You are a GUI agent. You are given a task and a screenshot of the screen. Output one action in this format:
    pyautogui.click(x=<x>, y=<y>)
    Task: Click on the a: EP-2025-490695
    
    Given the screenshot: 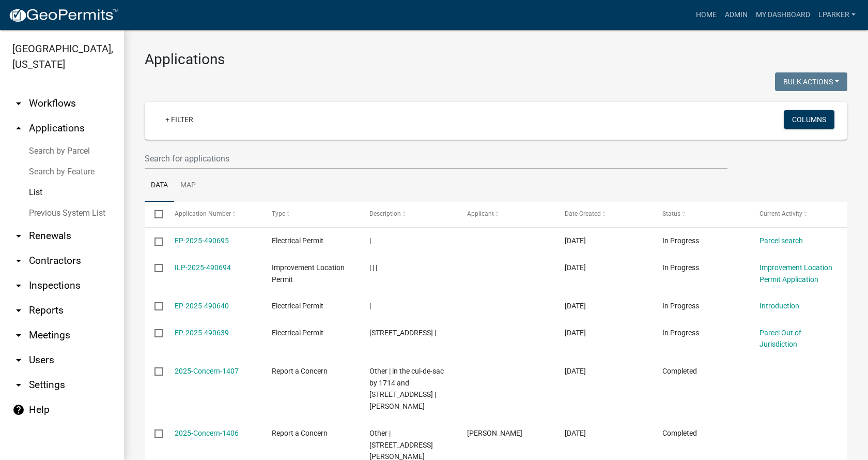 What is the action you would take?
    pyautogui.click(x=202, y=241)
    